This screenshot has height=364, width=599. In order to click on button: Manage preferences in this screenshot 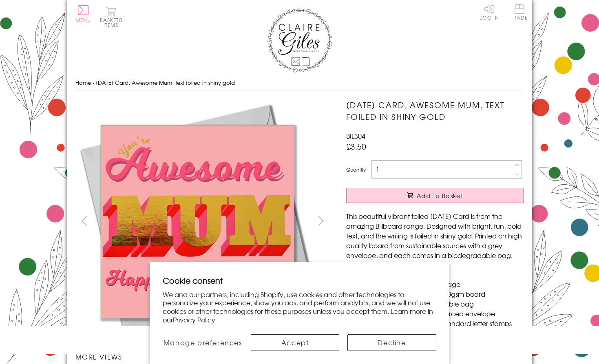, I will do `click(203, 343)`.